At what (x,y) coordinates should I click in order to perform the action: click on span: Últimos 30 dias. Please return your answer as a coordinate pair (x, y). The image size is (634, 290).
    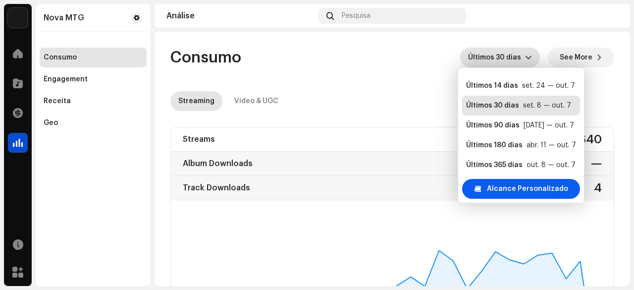
    Looking at the image, I should click on (497, 57).